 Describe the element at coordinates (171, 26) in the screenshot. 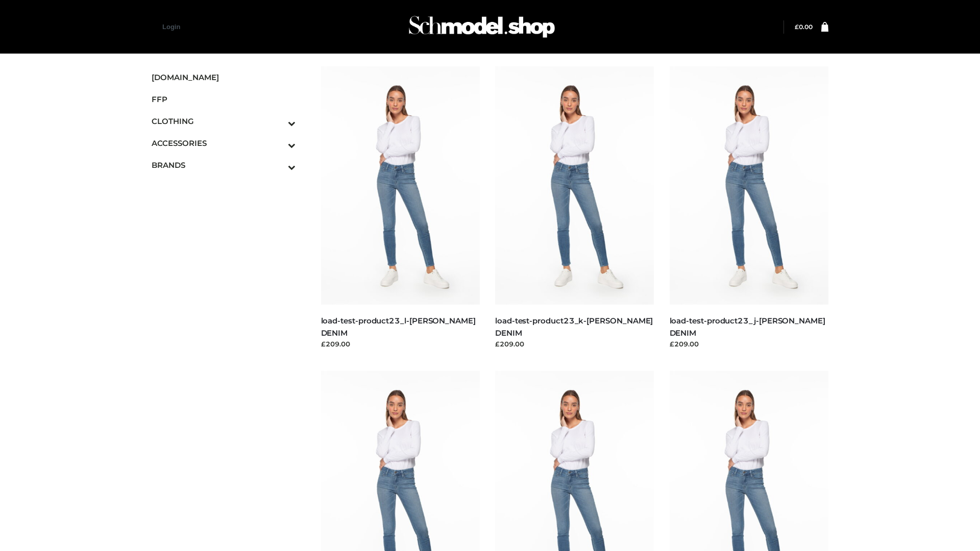

I see `a: Login` at that location.